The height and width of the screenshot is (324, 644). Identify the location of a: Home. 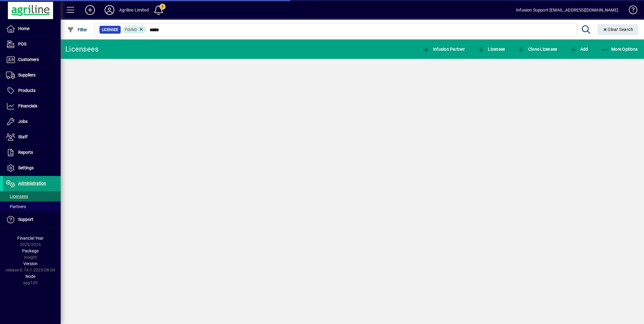
(32, 29).